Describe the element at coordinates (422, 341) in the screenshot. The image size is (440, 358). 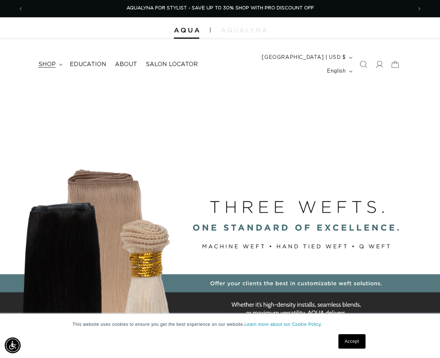
I see `div: Chat Widget` at that location.